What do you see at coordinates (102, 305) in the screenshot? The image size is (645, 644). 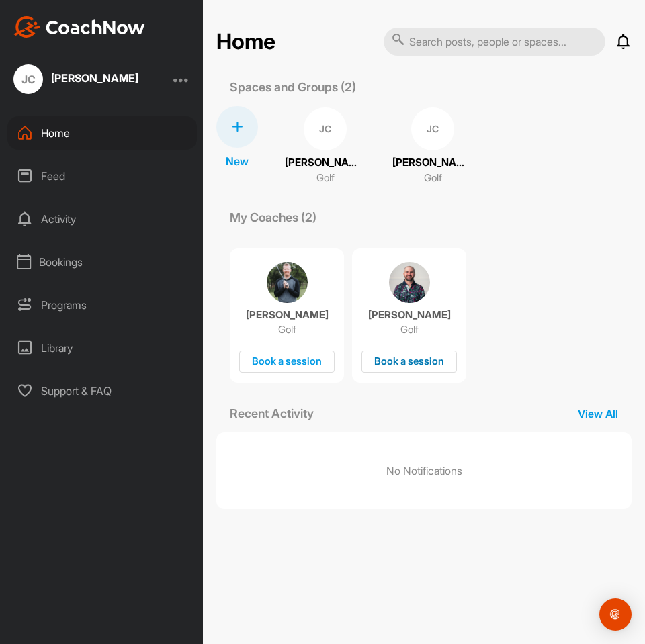 I see `div: Programs` at bounding box center [102, 305].